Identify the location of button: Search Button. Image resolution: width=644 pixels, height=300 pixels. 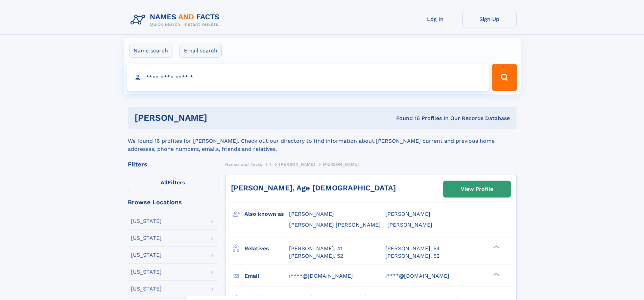
(504, 78).